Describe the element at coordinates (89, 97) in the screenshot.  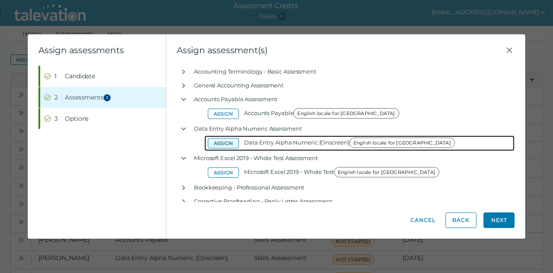
I see `span: Assessments` at that location.